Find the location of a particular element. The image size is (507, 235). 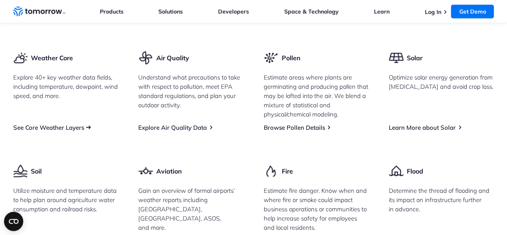

a: Get Demo is located at coordinates (472, 12).